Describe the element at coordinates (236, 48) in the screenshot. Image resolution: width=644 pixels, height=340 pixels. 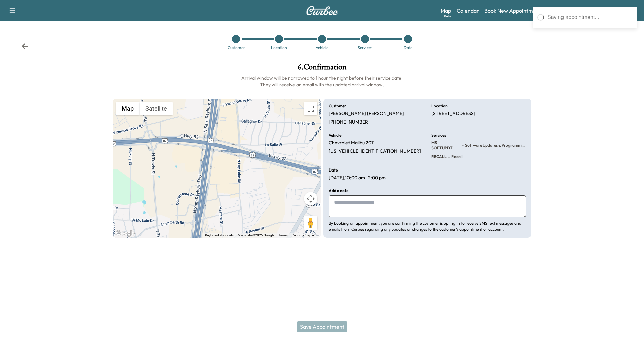
I see `div: Customer` at that location.